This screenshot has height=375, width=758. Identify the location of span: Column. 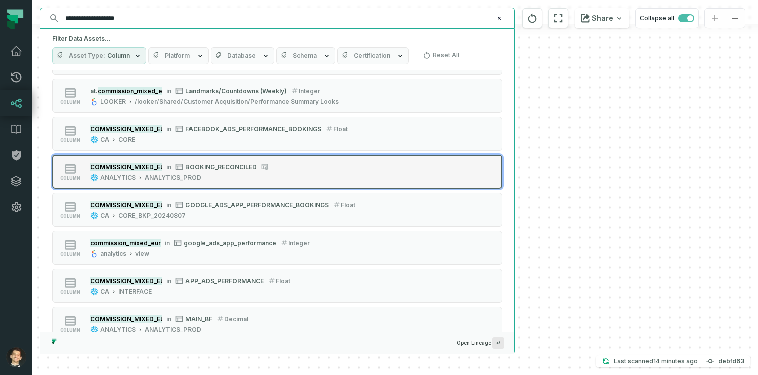
(118, 56).